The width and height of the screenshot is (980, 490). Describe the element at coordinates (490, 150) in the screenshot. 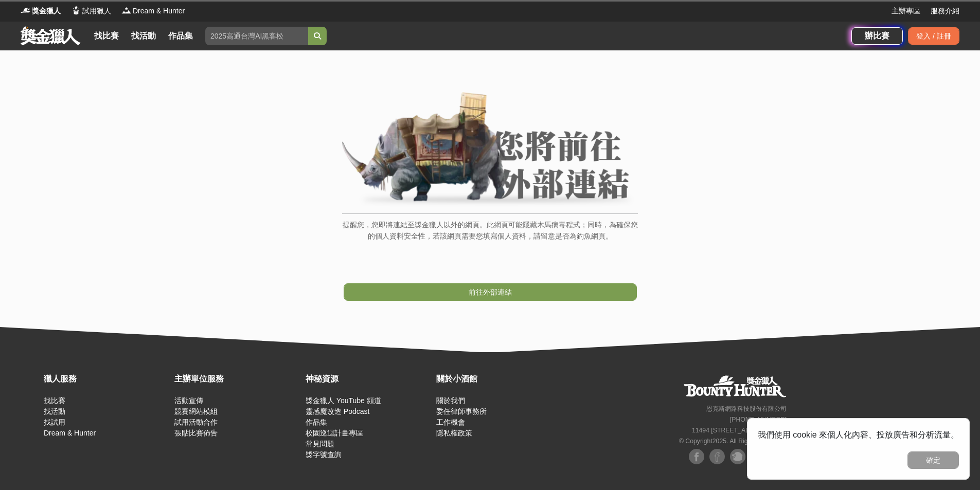

I see `img: External Link Banner` at that location.